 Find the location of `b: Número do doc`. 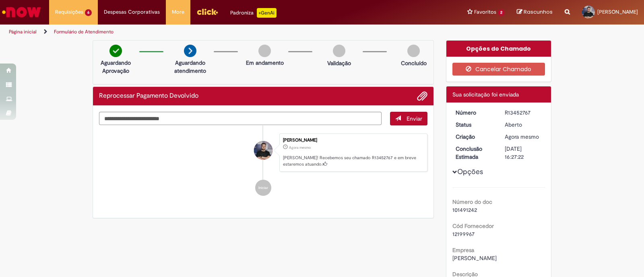

b: Número do doc is located at coordinates (472, 202).